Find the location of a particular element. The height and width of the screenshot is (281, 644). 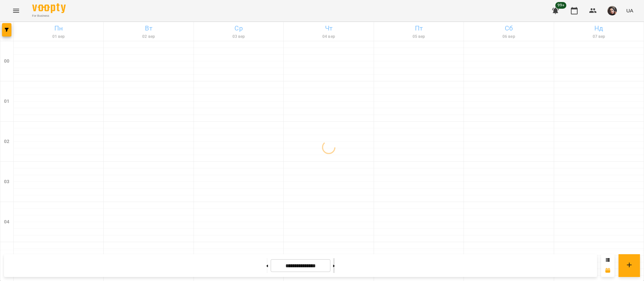

span: 99+ is located at coordinates (561, 6).